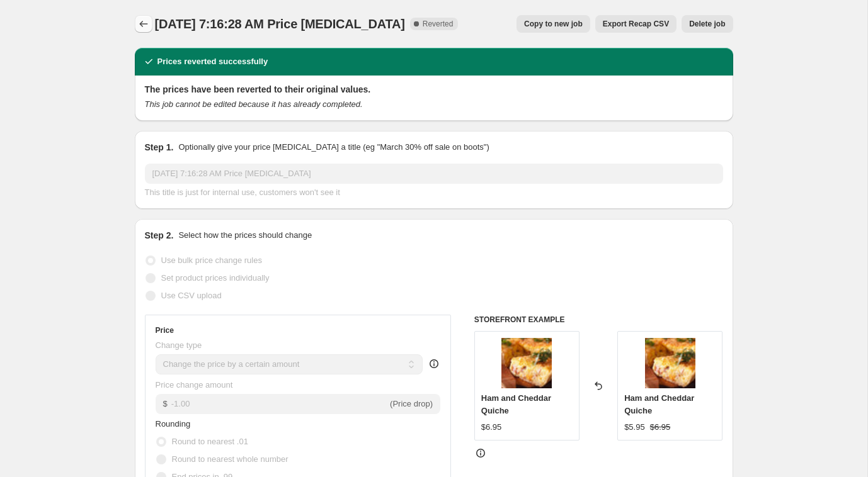  Describe the element at coordinates (437, 24) in the screenshot. I see `span: Reverted` at that location.